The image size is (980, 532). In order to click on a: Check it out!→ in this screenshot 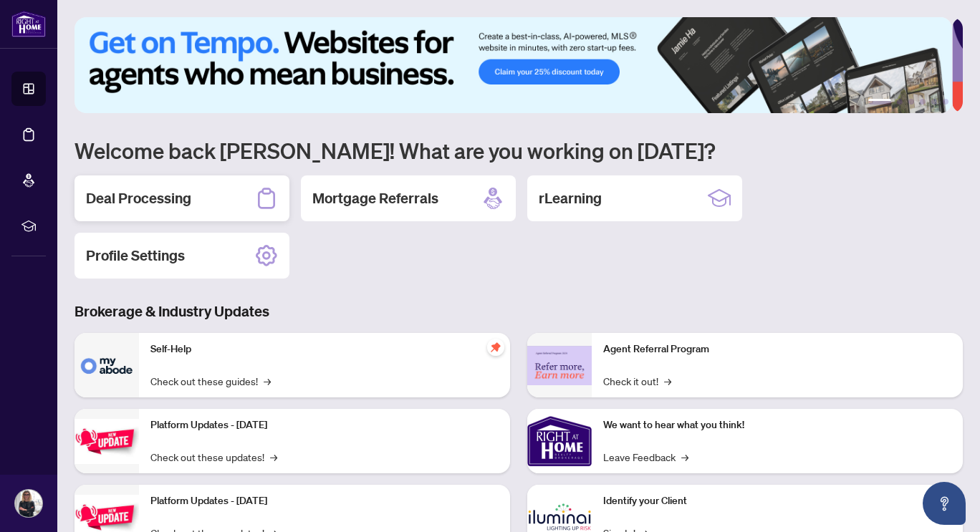, I will do `click(637, 381)`.